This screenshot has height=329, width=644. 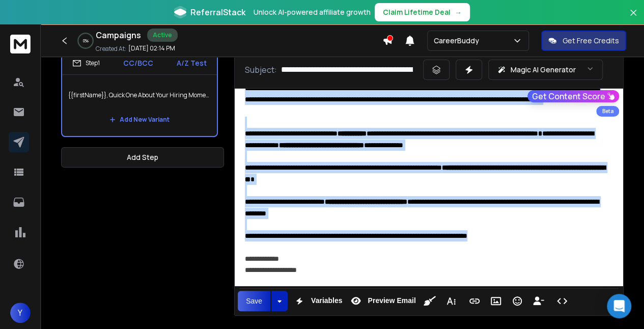 I want to click on button: Close banner, so click(x=633, y=18).